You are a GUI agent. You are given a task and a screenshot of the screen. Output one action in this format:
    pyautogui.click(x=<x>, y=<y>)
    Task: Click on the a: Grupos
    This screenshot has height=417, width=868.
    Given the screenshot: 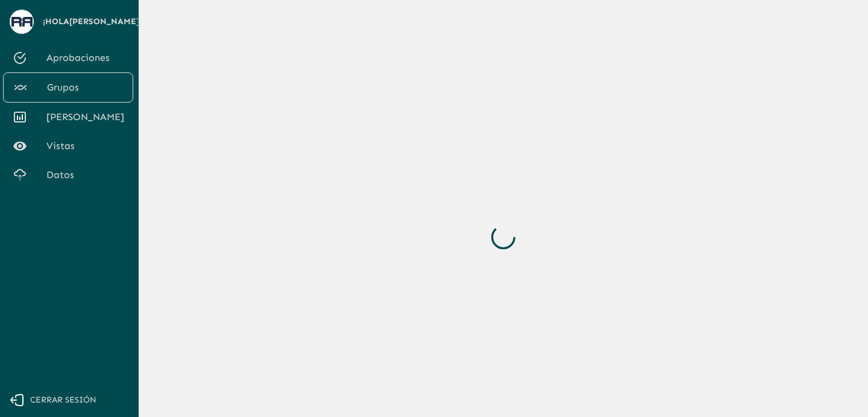 What is the action you would take?
    pyautogui.click(x=68, y=87)
    